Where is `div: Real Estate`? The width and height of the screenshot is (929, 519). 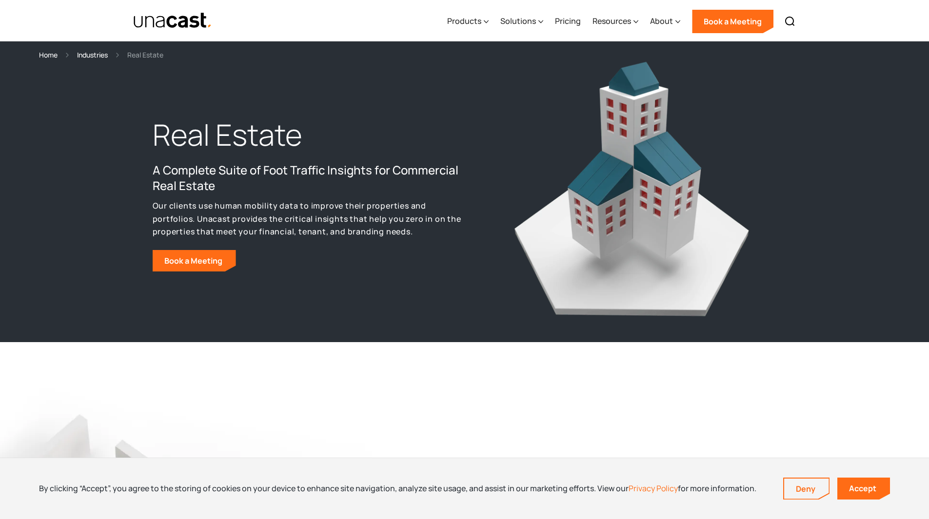
div: Real Estate is located at coordinates (145, 55).